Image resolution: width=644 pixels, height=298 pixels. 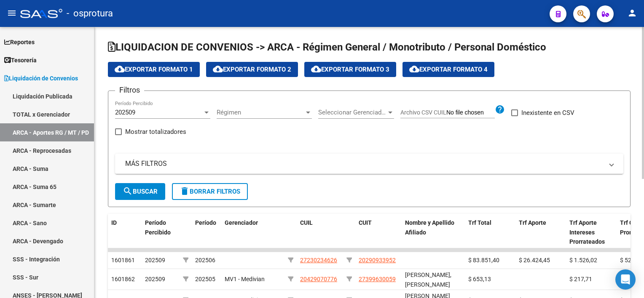 What do you see at coordinates (140, 191) in the screenshot?
I see `button: Buscar` at bounding box center [140, 191].